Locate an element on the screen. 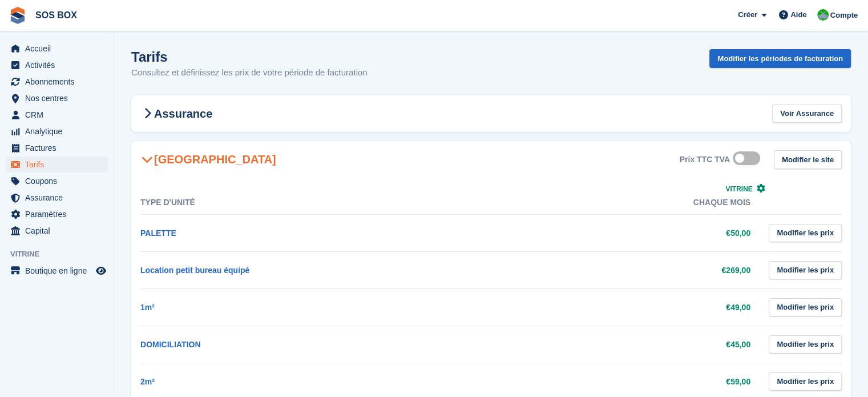  span: CRM is located at coordinates (59, 115).